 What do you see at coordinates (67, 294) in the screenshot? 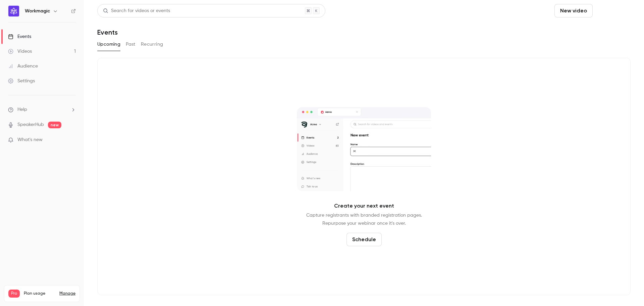
I see `a: Manage` at bounding box center [67, 294].